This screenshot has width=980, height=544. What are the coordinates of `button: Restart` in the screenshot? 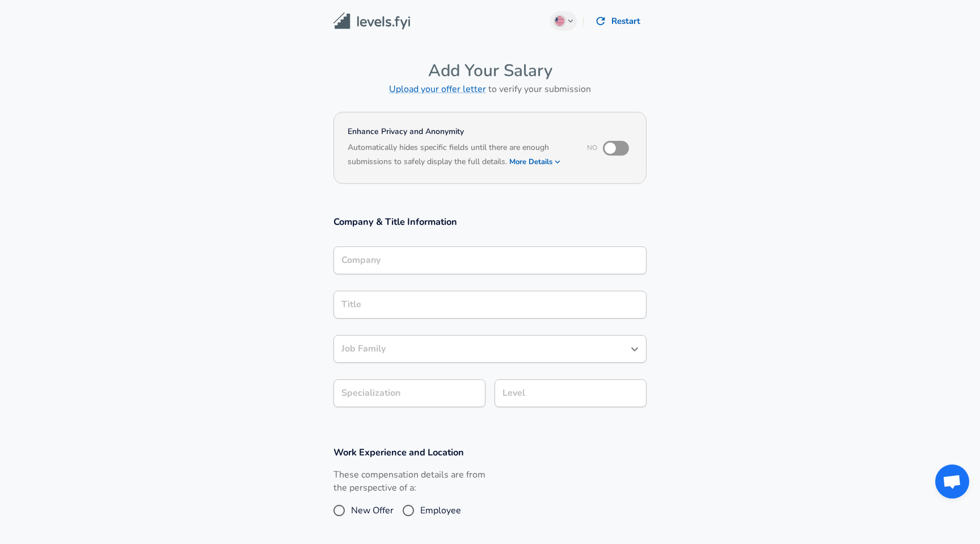 It's located at (618, 21).